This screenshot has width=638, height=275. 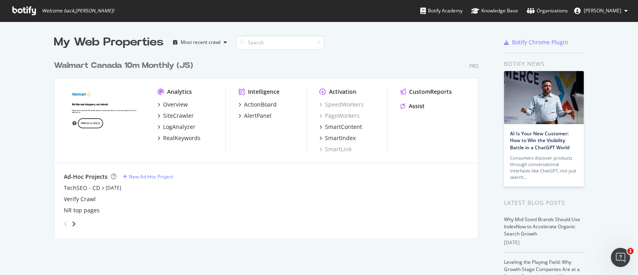 What do you see at coordinates (630, 251) in the screenshot?
I see `span: 1` at bounding box center [630, 251].